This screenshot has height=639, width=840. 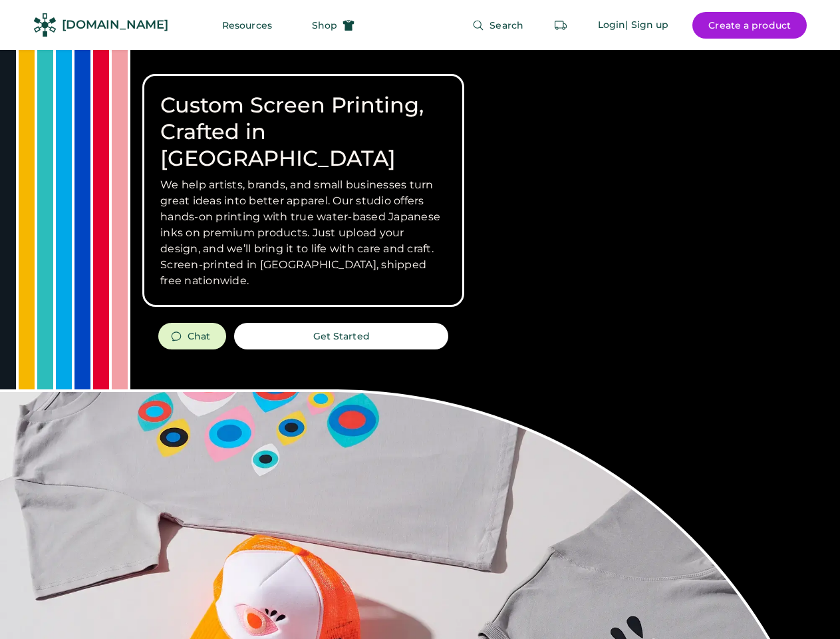 What do you see at coordinates (247, 25) in the screenshot?
I see `button: Resources` at bounding box center [247, 25].